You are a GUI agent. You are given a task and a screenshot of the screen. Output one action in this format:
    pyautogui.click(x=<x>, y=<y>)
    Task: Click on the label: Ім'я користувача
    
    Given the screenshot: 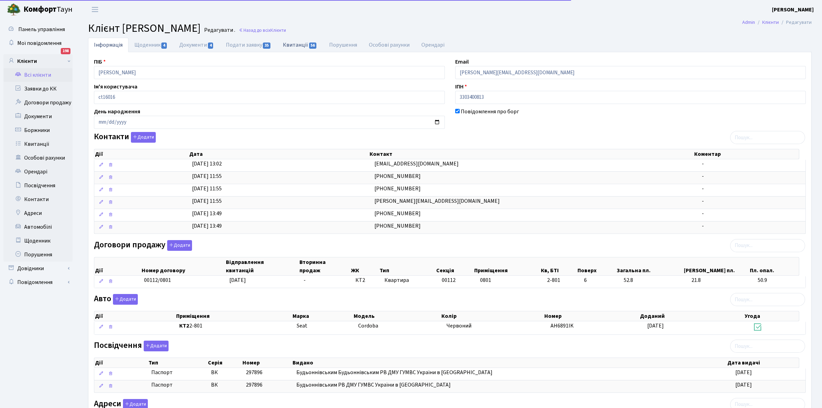 What is the action you would take?
    pyautogui.click(x=116, y=87)
    